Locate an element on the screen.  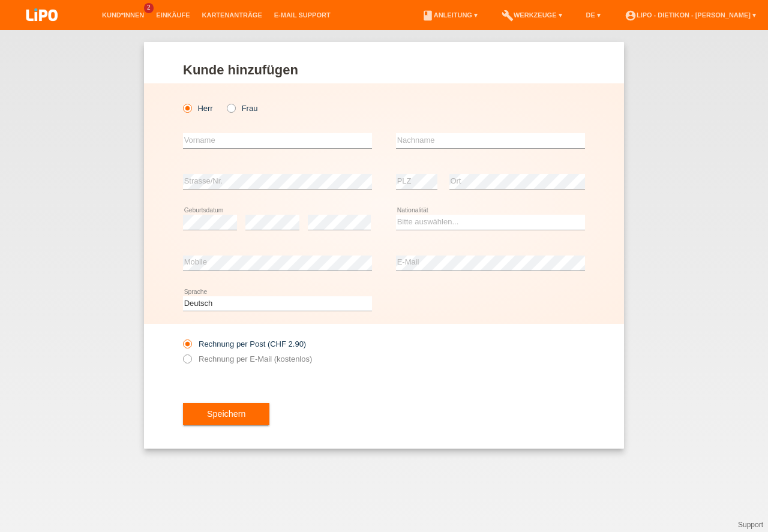
label: Rechnung per E-Mail (kostenlos) is located at coordinates (247, 359).